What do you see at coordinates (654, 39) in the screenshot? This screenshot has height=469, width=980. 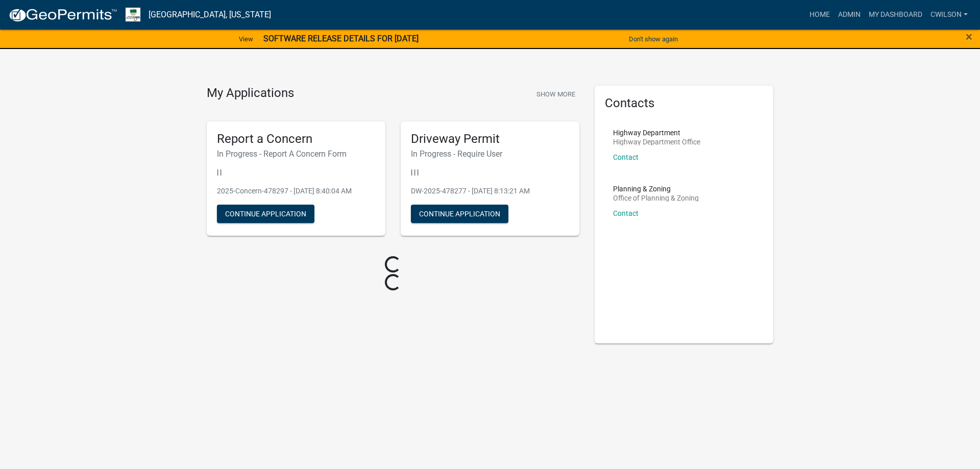 I see `button: Don't show again` at bounding box center [654, 39].